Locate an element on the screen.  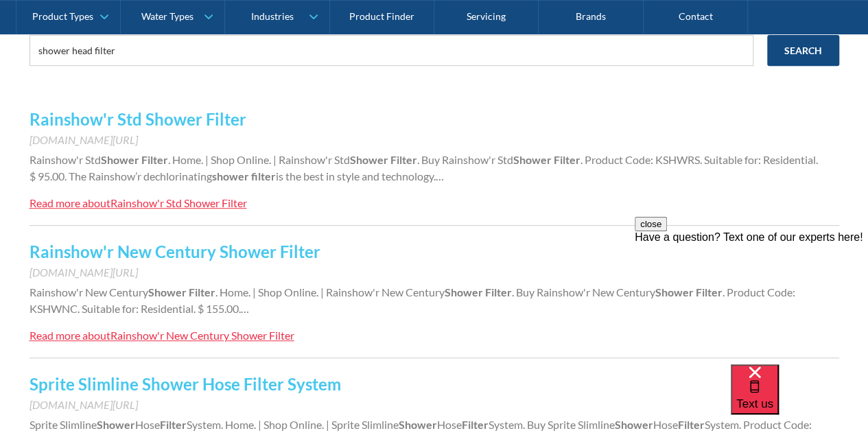
span: . Buy Rainshow'r New Century is located at coordinates (583, 292).